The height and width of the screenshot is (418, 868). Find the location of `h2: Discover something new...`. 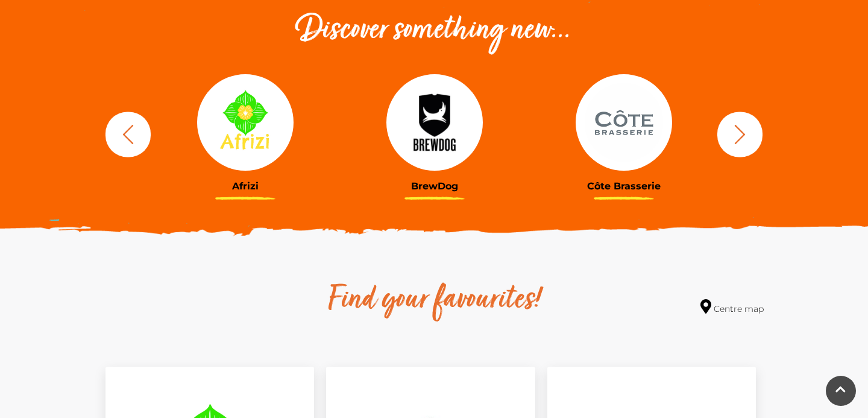

h2: Discover something new... is located at coordinates (434, 31).